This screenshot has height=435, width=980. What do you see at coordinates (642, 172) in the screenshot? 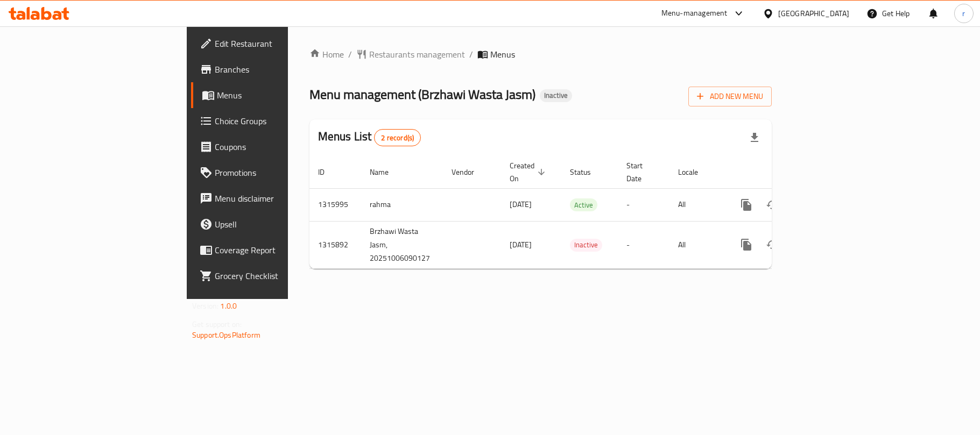
I see `span: Start Date` at bounding box center [642, 172].